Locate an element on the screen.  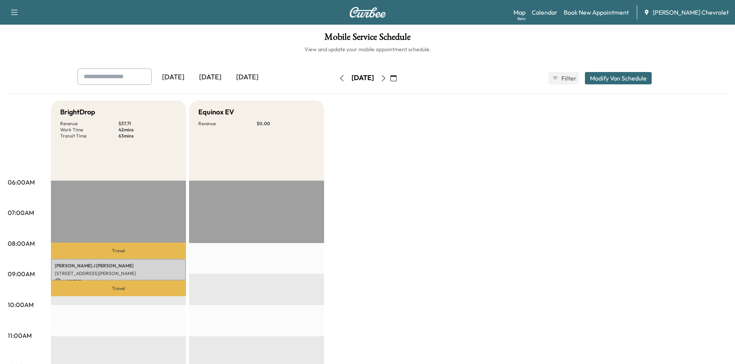
p: 10:00AM is located at coordinates (20, 305).